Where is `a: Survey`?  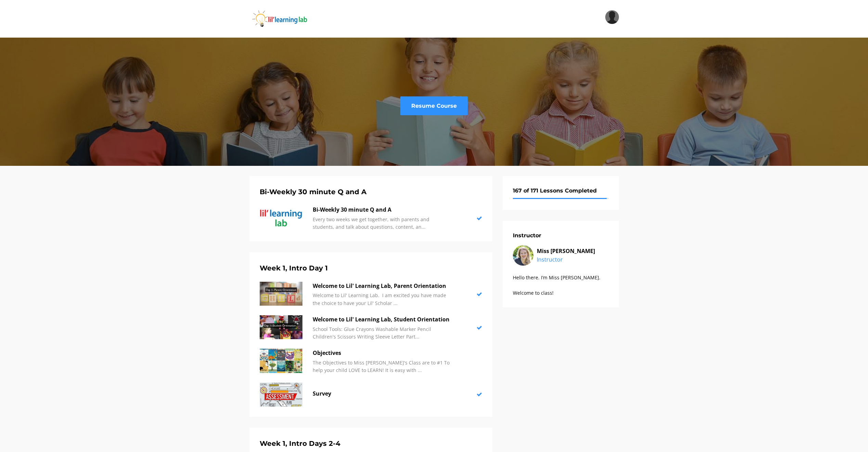
a: Survey is located at coordinates (371, 394).